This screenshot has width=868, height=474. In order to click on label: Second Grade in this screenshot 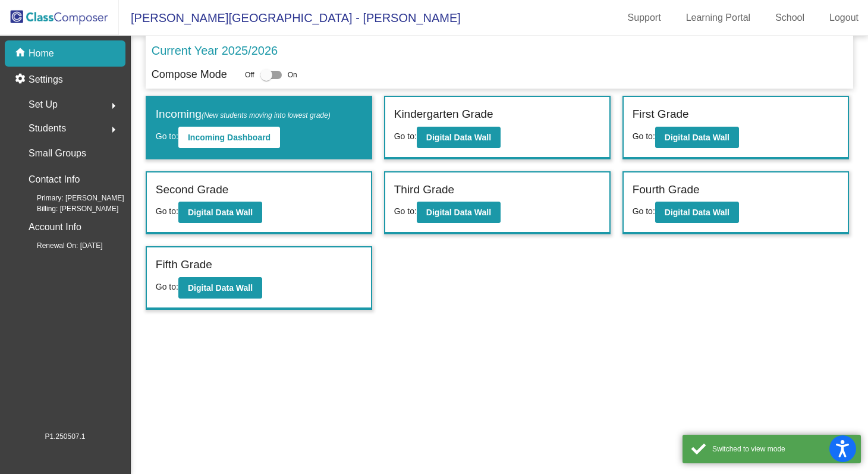, I will do `click(192, 189)`.